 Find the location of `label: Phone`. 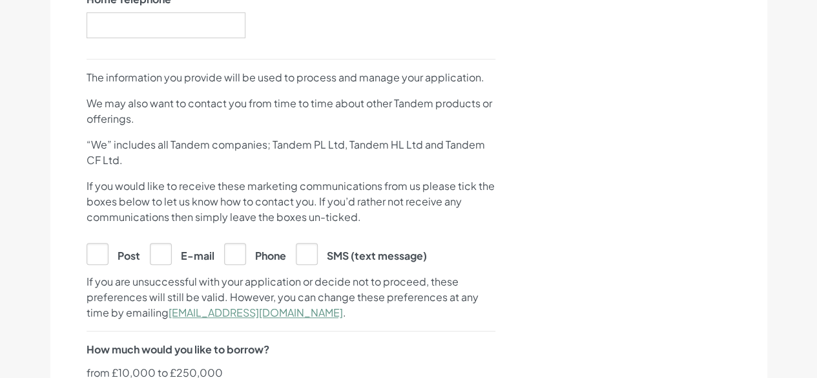

label: Phone is located at coordinates (255, 253).